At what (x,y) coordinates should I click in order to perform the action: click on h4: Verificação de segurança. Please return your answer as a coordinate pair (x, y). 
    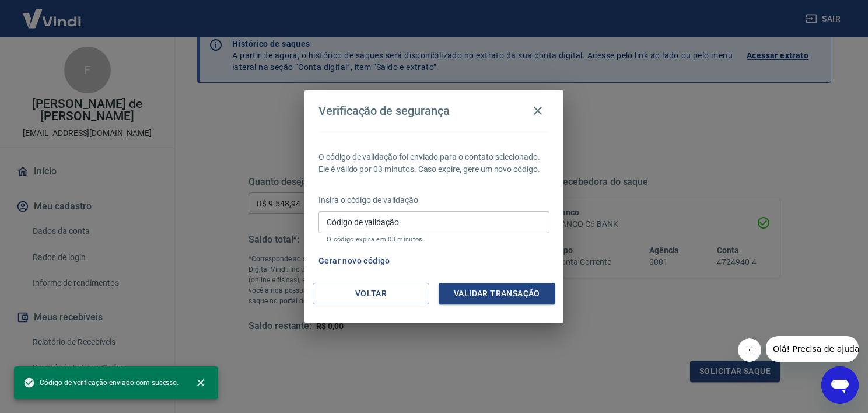
    Looking at the image, I should click on (384, 111).